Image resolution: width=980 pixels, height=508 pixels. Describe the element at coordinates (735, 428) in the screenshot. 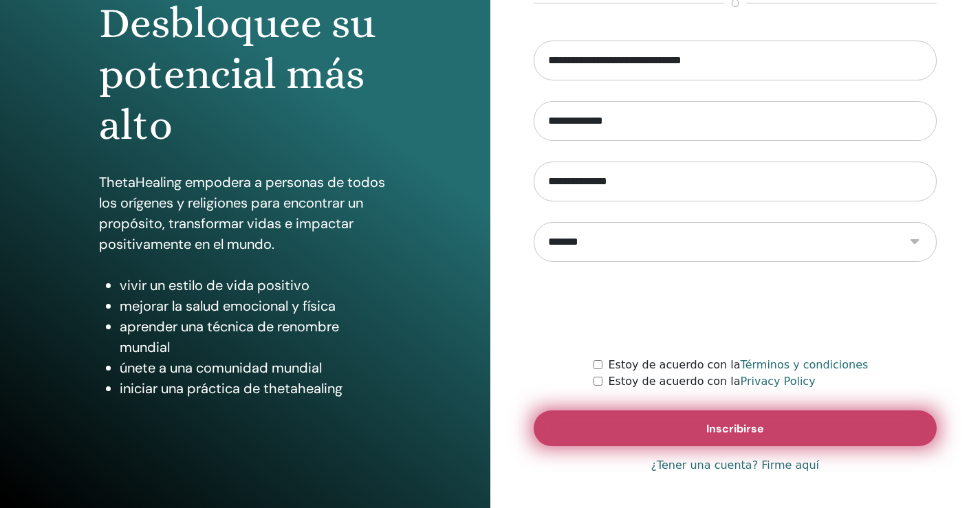

I see `span: Inscribirse` at that location.